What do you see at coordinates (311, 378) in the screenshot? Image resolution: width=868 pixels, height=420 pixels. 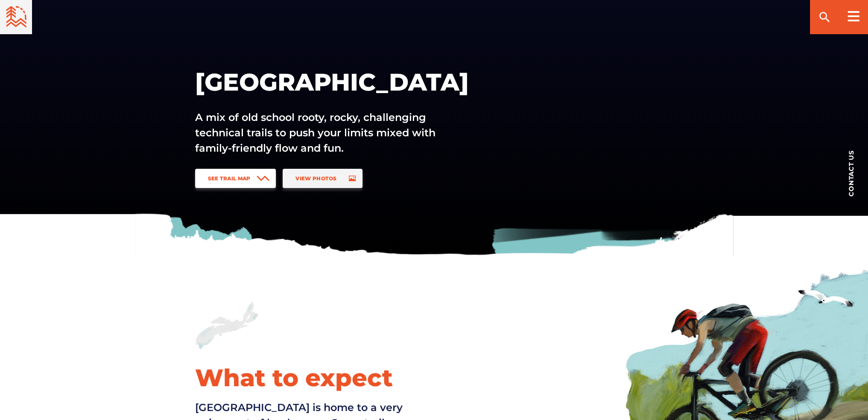 I see `h2: What to expect` at bounding box center [311, 378].